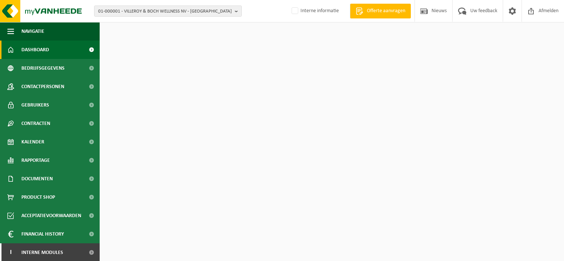 This screenshot has height=261, width=564. I want to click on span: Kalender, so click(33, 142).